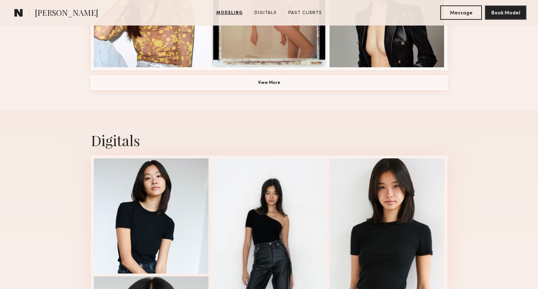 This screenshot has height=289, width=538. Describe the element at coordinates (269, 83) in the screenshot. I see `button: View More` at that location.